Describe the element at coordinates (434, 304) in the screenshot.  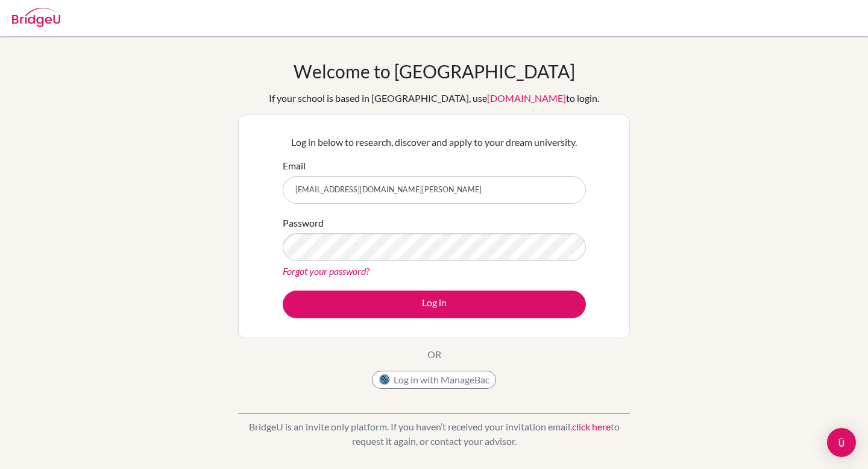
I see `button: Log in` at that location.